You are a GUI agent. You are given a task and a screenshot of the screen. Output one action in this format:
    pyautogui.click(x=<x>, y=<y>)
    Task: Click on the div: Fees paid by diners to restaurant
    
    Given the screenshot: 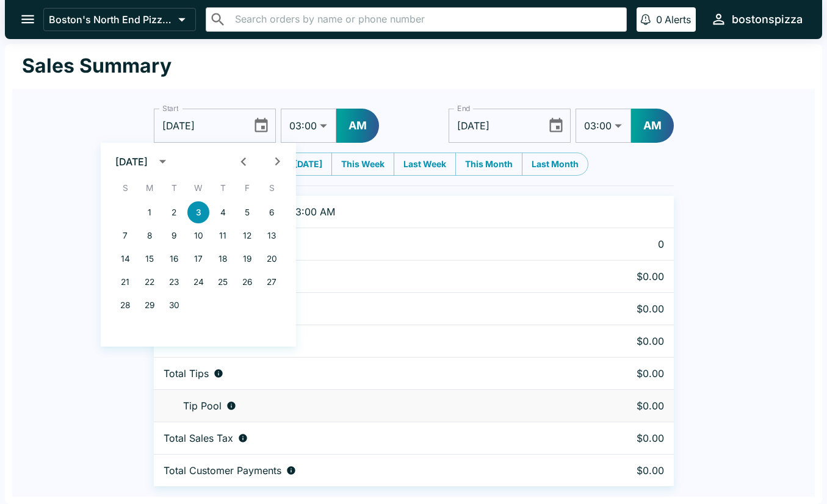 What is the action you would take?
    pyautogui.click(x=362, y=341)
    